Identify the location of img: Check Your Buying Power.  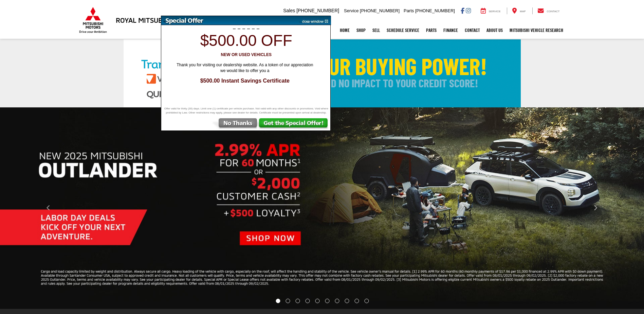
(322, 73).